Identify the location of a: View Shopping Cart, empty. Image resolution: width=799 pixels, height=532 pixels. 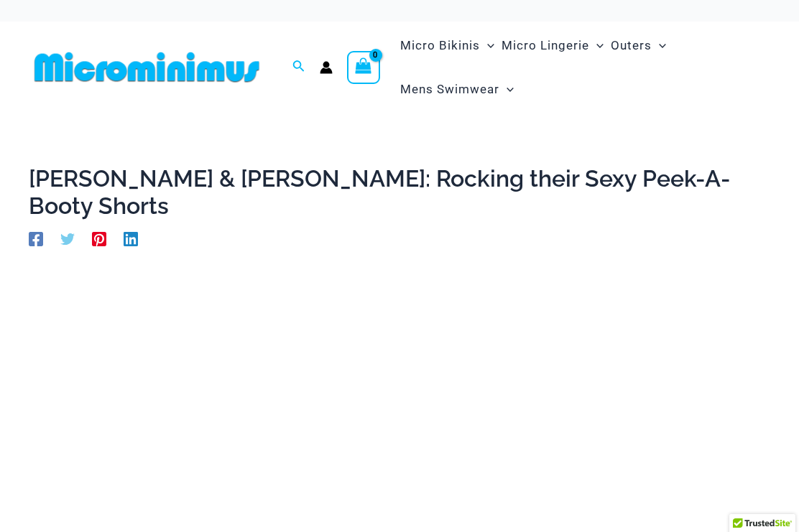
(364, 68).